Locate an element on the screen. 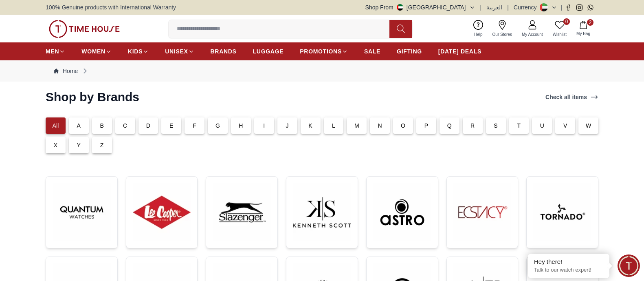 This screenshot has width=644, height=281. p: H is located at coordinates (241, 126).